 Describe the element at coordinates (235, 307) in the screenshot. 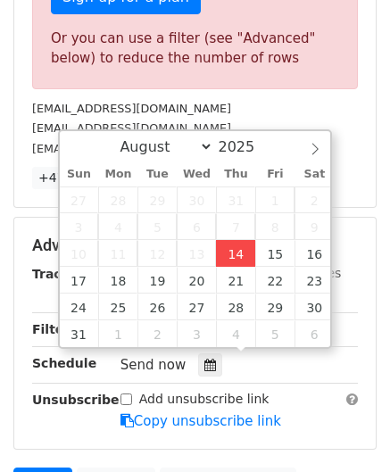

I see `span: August 28, 2025` at that location.